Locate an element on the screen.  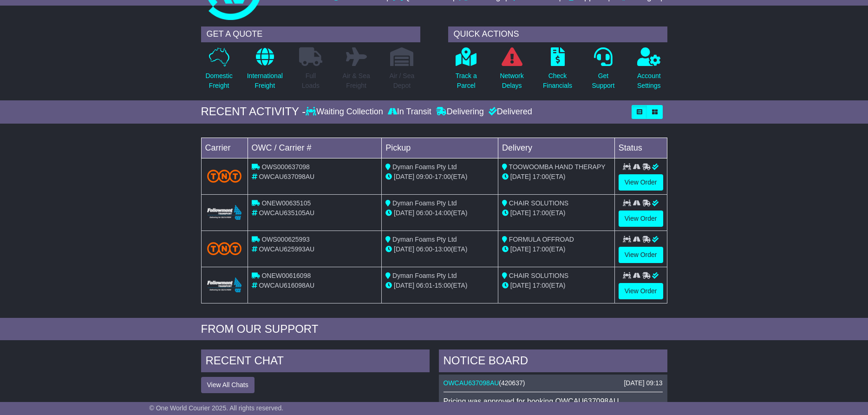
div: RECENT CHAT is located at coordinates (315, 362).